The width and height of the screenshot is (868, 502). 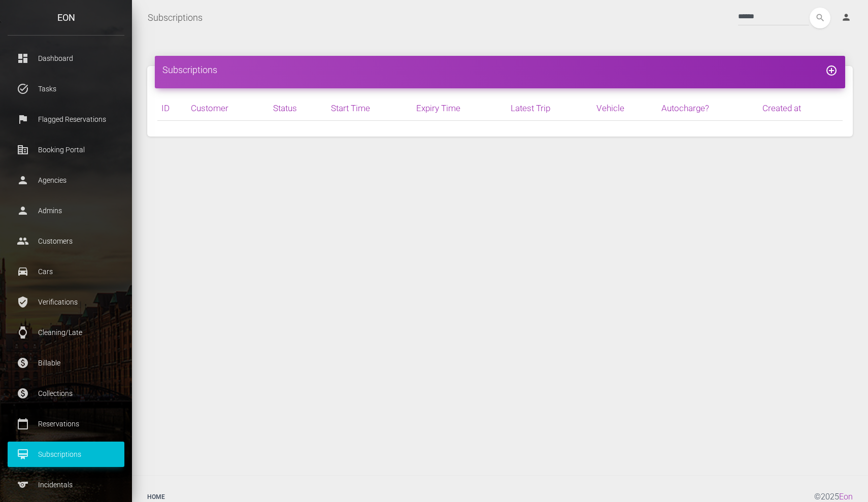 I want to click on a: Subscriptions, so click(x=175, y=18).